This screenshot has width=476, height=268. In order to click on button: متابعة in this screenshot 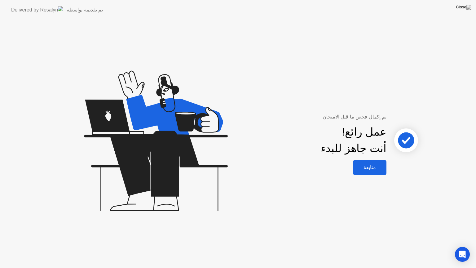, I will do `click(370, 168)`.